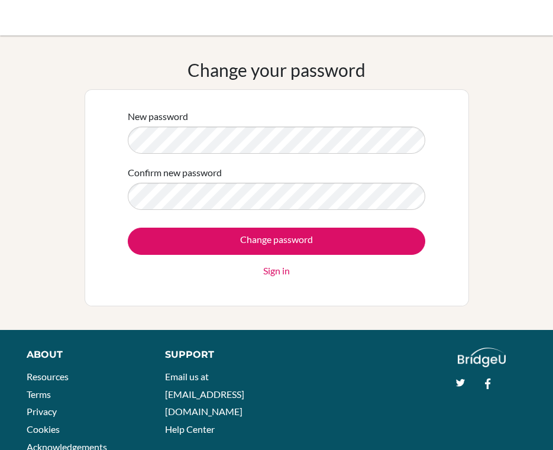 This screenshot has height=450, width=553. What do you see at coordinates (190, 429) in the screenshot?
I see `a: Help Center` at bounding box center [190, 429].